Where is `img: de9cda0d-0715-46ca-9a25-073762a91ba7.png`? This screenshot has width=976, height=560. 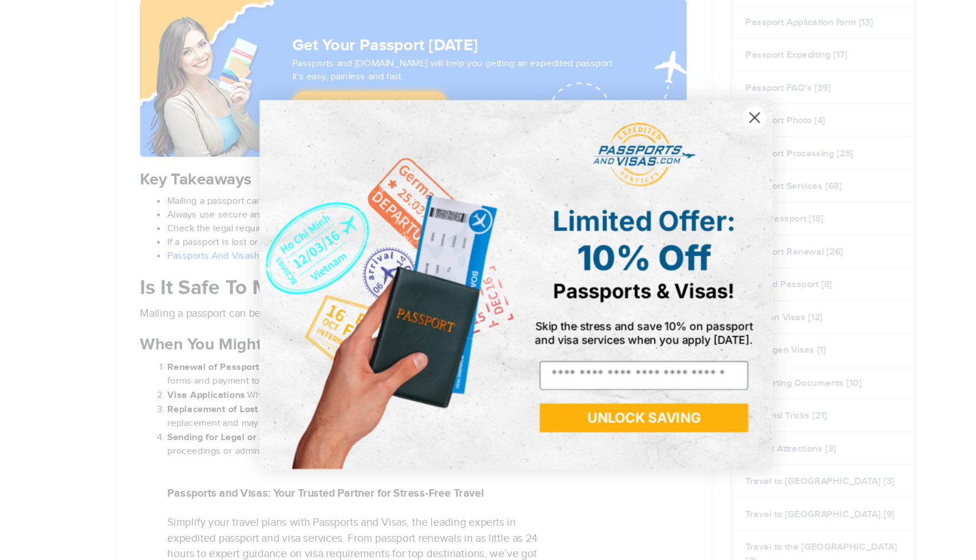
img: de9cda0d-0715-46ca-9a25-073762a91ba7.png is located at coordinates (381, 280).